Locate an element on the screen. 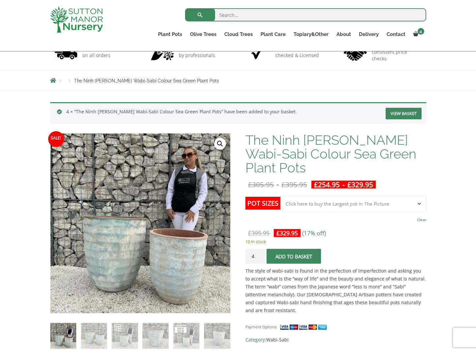  a: Olive Trees is located at coordinates (203, 34).